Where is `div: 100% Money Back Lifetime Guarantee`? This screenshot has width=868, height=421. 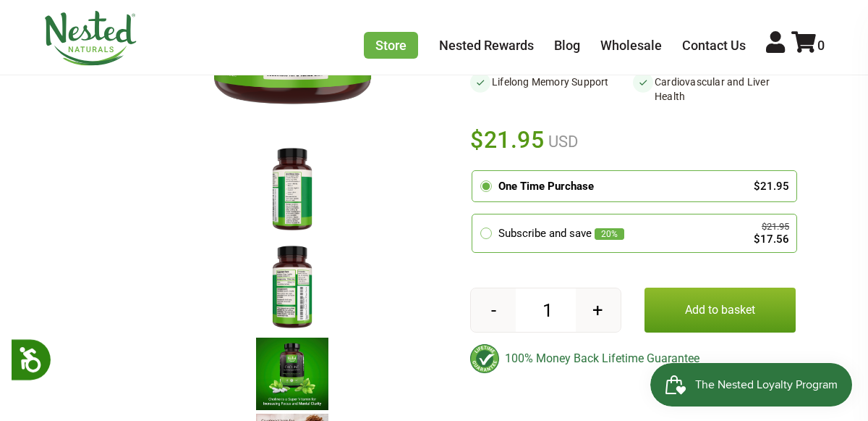 div: 100% Money Back Lifetime Guarantee is located at coordinates (633, 358).